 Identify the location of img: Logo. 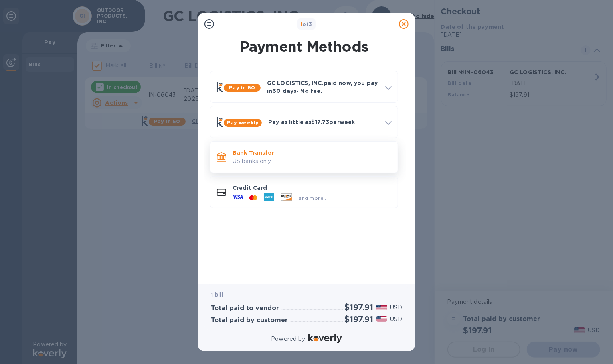
(325, 339).